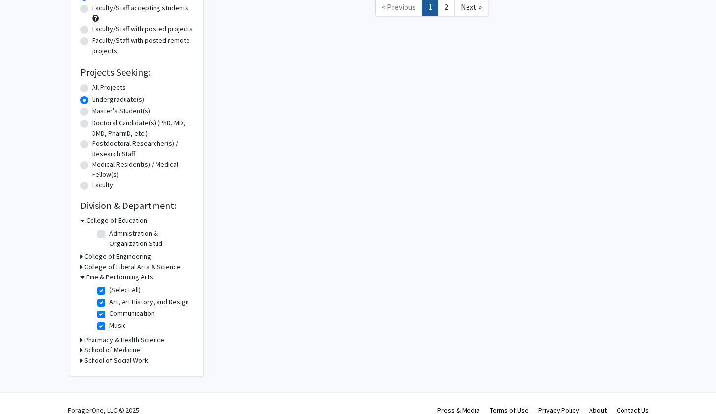 The height and width of the screenshot is (414, 716). What do you see at coordinates (109, 87) in the screenshot?
I see `label: All Projects` at bounding box center [109, 87].